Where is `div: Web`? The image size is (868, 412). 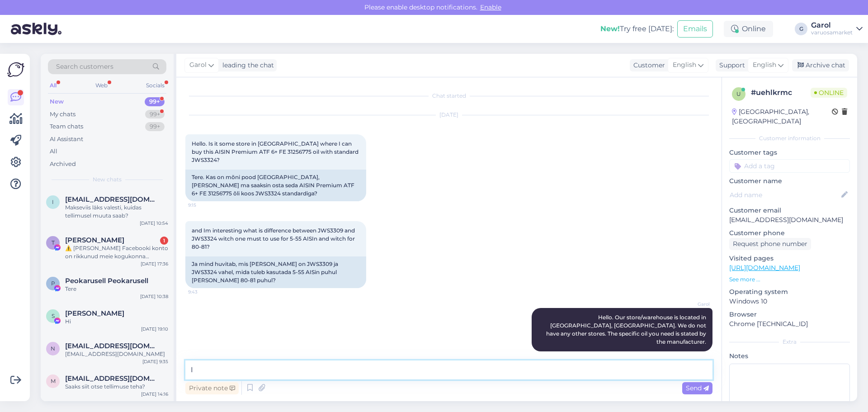
div: Web is located at coordinates (101, 85).